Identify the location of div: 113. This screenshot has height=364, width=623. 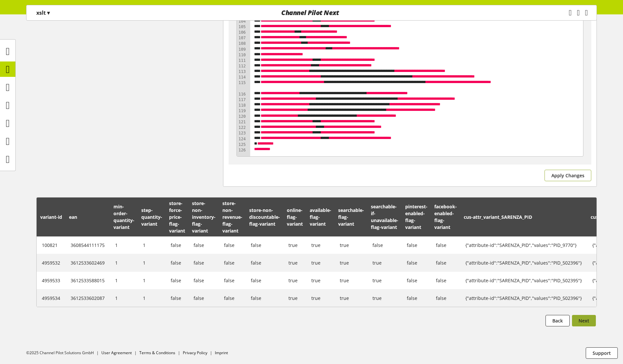
(242, 72).